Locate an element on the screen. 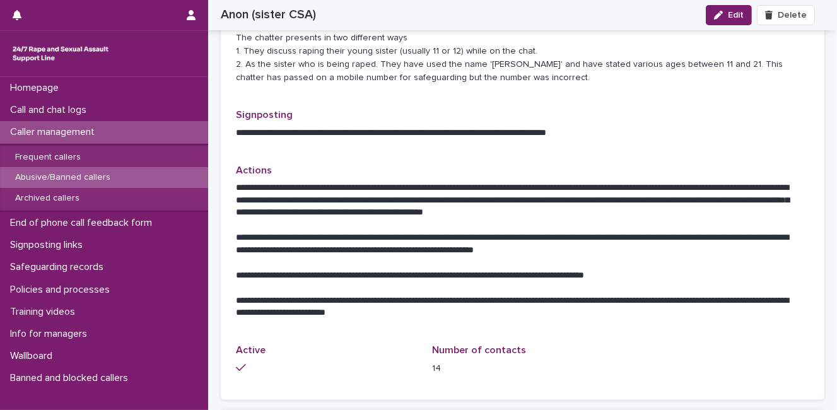 Image resolution: width=837 pixels, height=410 pixels. img: rhQMoQhaT3yELyF149Cw is located at coordinates (61, 54).